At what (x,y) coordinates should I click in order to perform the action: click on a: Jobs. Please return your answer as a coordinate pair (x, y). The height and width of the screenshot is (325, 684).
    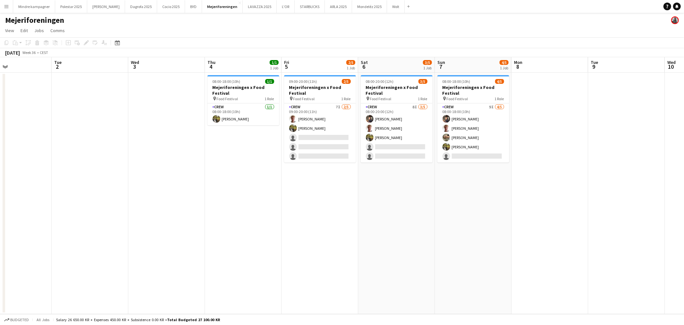
    Looking at the image, I should click on (39, 30).